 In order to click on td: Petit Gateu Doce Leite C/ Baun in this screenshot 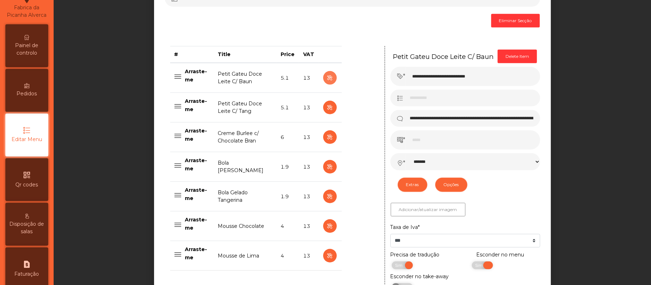, I will do `click(245, 78)`.